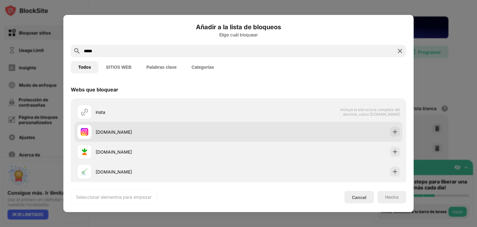 The height and width of the screenshot is (227, 477). What do you see at coordinates (161, 67) in the screenshot?
I see `button: Palabras clave` at bounding box center [161, 67].